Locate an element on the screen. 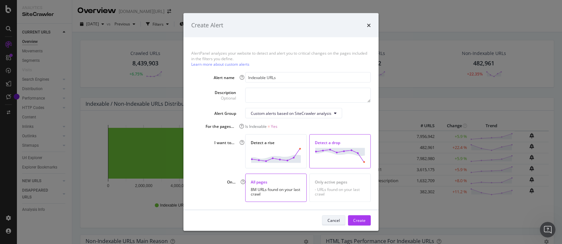 The image size is (562, 244). div: Alert Group is located at coordinates (225, 113).